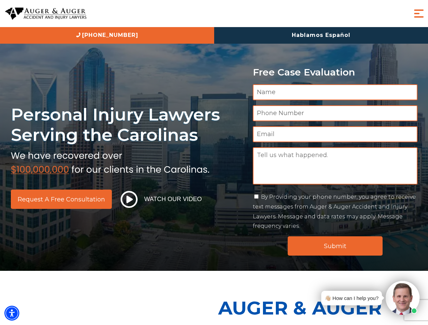 Image resolution: width=428 pixels, height=325 pixels. Describe the element at coordinates (334, 211) in the screenshot. I see `label: By Providing your phone number, you agree to receive text messages from Auger & Auger Accident an...` at that location.